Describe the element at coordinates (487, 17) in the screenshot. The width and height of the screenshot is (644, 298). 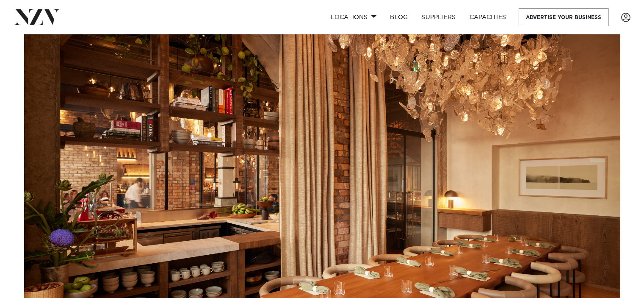
I see `a: Capacities` at that location.